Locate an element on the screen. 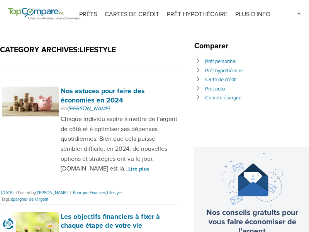 This screenshot has width=309, height=232. a: Lifestyle is located at coordinates (114, 192).